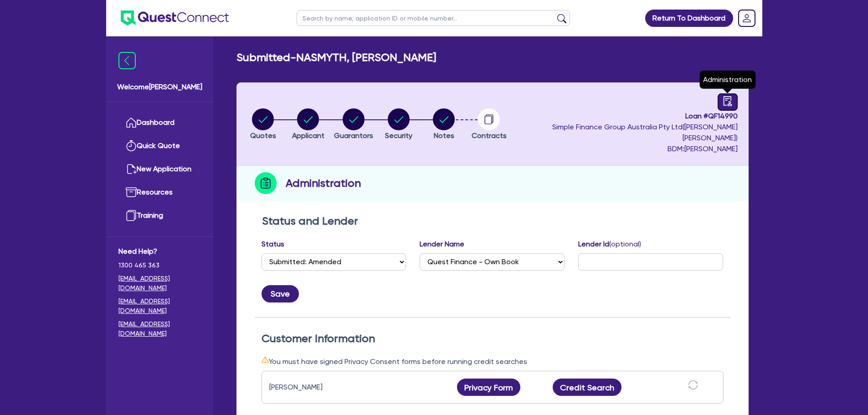 This screenshot has height=415, width=868. Describe the element at coordinates (308, 136) in the screenshot. I see `span: Applicant` at that location.